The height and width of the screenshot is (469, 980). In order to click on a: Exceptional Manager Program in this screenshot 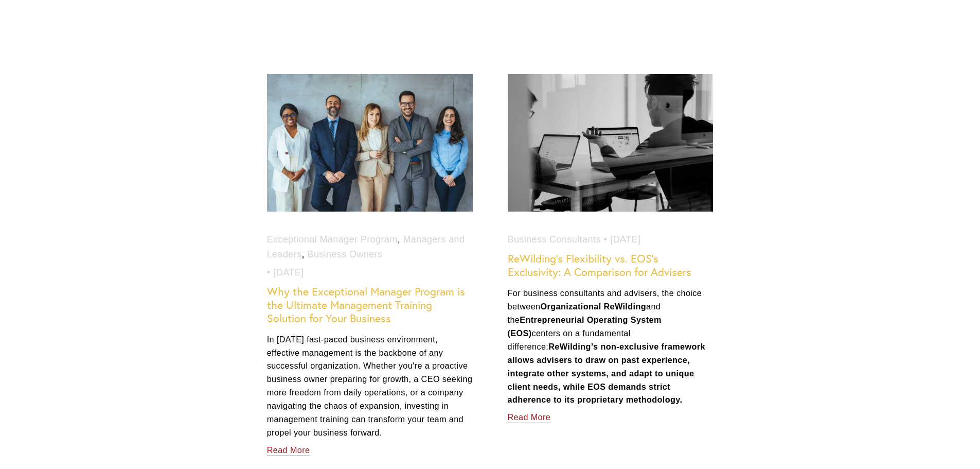, I will do `click(332, 239)`.